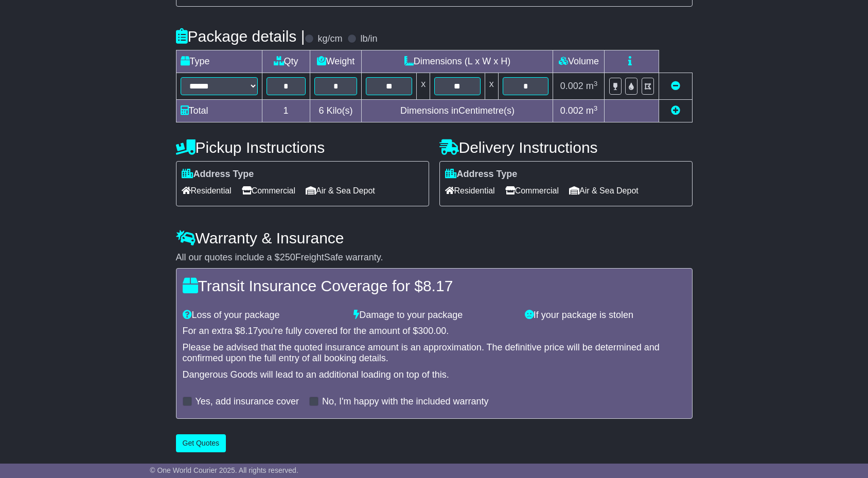  I want to click on label: lb/in, so click(368, 39).